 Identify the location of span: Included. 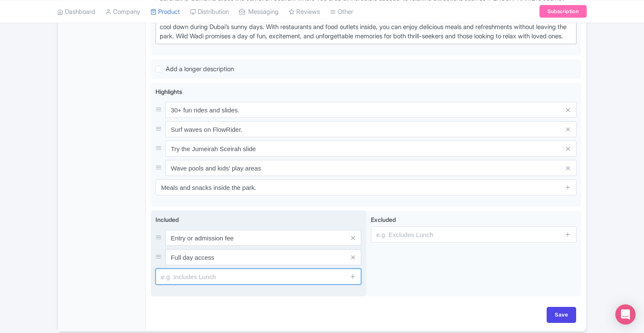
(167, 219).